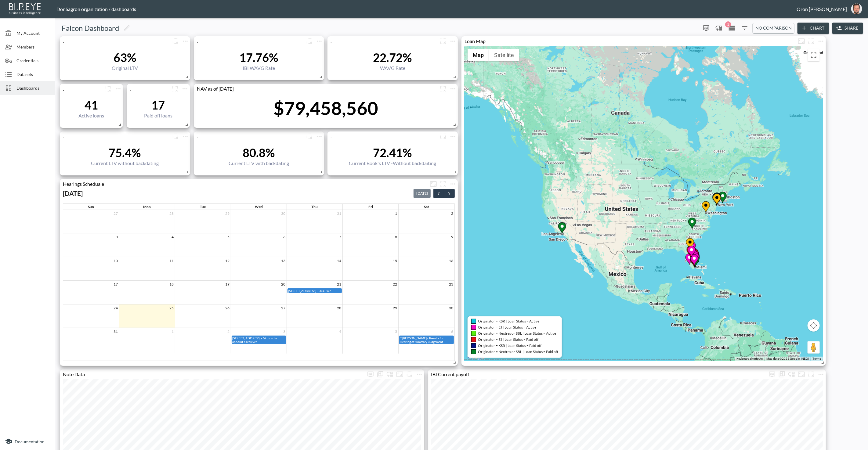 The height and width of the screenshot is (450, 868). I want to click on span: Members, so click(33, 47).